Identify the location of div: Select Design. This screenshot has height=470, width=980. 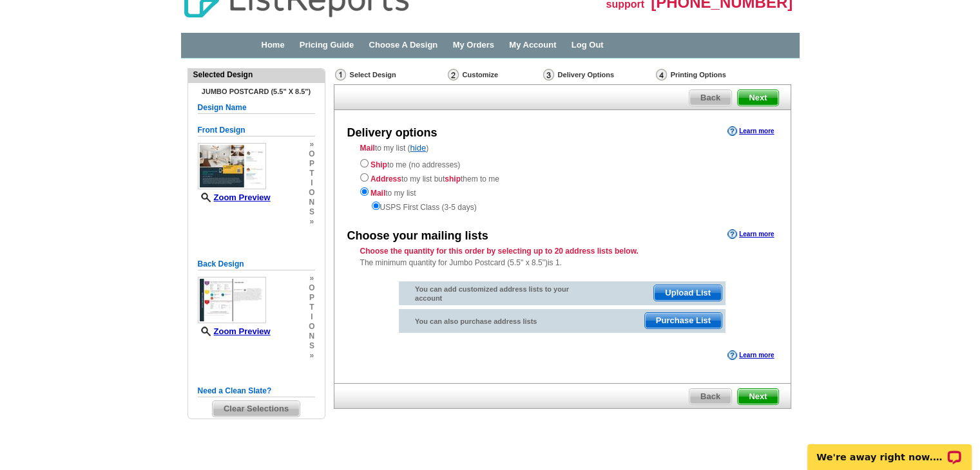
(390, 76).